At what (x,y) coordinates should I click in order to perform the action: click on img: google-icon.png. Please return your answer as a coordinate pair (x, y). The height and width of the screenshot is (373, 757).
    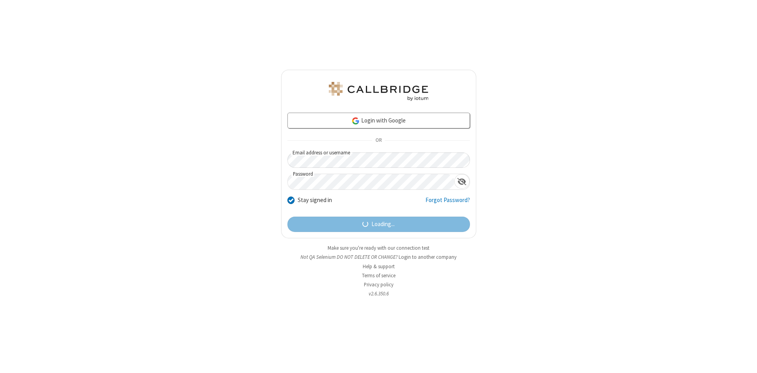
    Looking at the image, I should click on (355, 121).